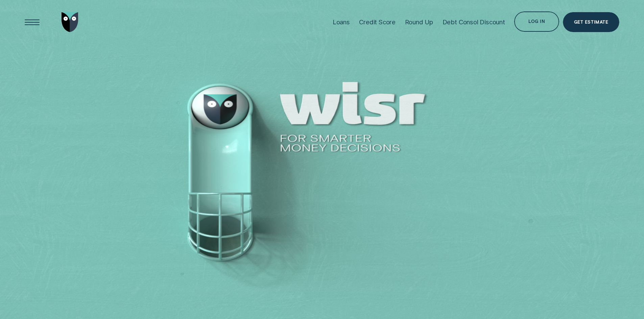 This screenshot has width=644, height=319. Describe the element at coordinates (32, 22) in the screenshot. I see `button: Open Menu` at that location.